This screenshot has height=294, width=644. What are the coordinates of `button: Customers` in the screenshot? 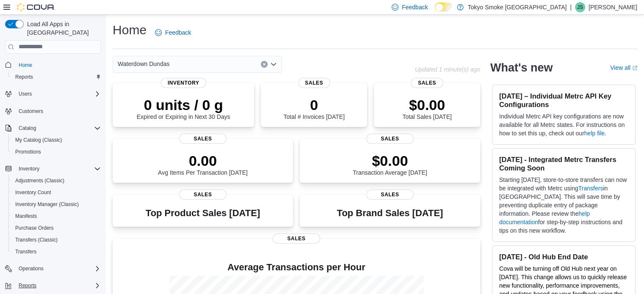 It's located at (53, 111).